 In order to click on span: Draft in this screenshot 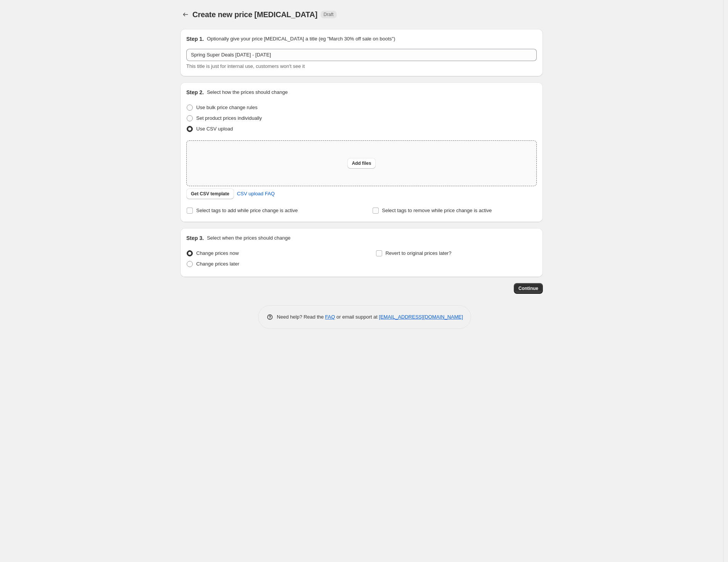, I will do `click(328, 15)`.